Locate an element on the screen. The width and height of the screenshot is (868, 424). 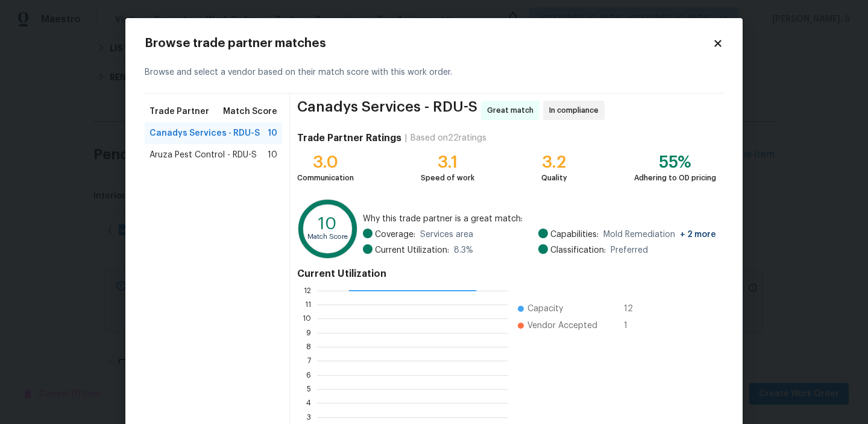
span: 8.3 % is located at coordinates (464, 250).